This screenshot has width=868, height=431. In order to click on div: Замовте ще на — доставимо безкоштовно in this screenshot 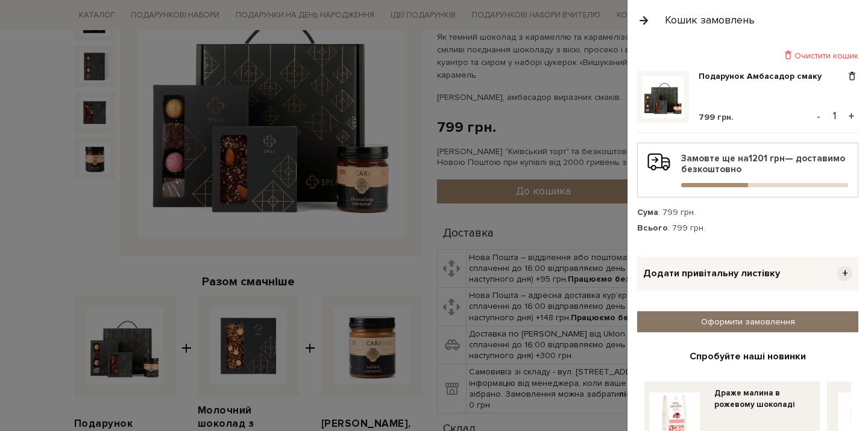, I will do `click(747, 170)`.